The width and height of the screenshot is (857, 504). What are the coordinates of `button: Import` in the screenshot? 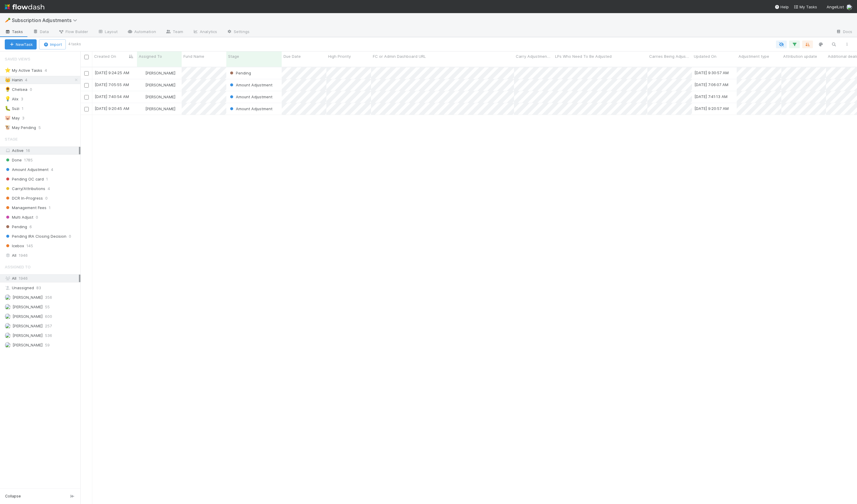 It's located at (53, 45).